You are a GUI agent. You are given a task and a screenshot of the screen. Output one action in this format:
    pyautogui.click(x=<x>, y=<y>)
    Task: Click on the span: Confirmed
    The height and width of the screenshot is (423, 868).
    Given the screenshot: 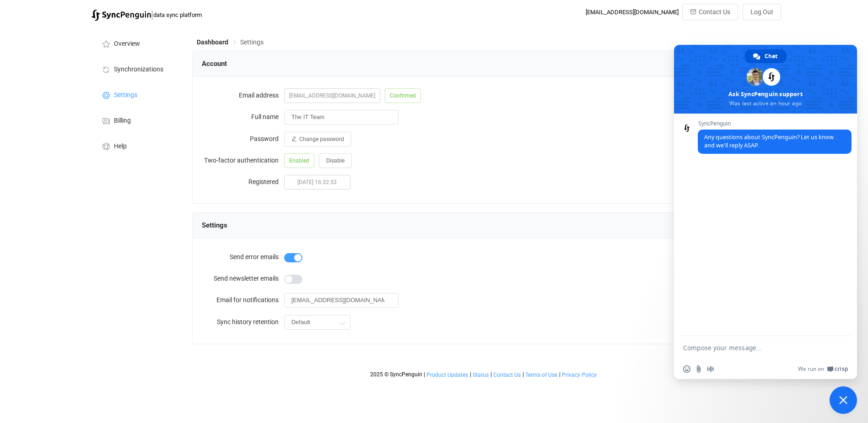 What is the action you would take?
    pyautogui.click(x=403, y=96)
    